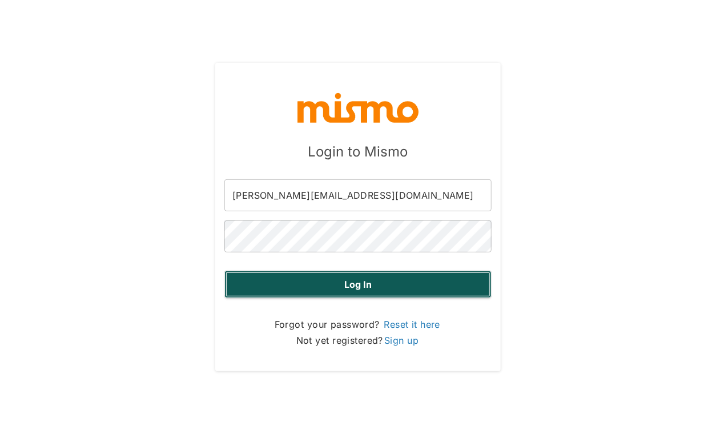  What do you see at coordinates (358, 152) in the screenshot?
I see `h5: Login to Mismo` at bounding box center [358, 152].